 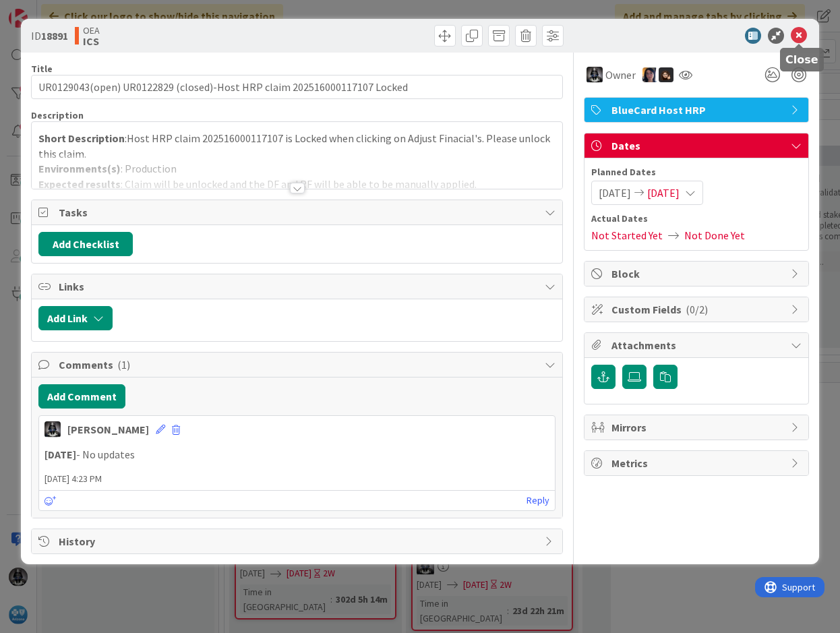 I want to click on span: Block, so click(x=697, y=274).